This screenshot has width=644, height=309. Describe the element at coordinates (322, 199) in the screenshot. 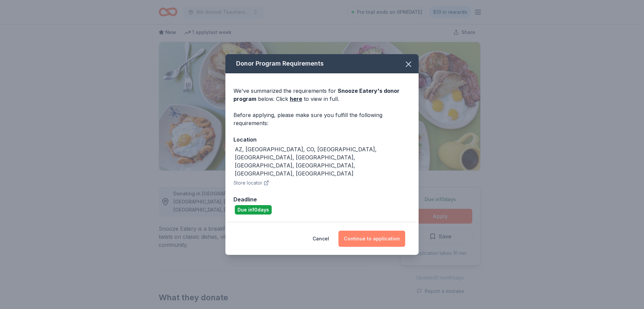

I see `div: Deadline` at that location.